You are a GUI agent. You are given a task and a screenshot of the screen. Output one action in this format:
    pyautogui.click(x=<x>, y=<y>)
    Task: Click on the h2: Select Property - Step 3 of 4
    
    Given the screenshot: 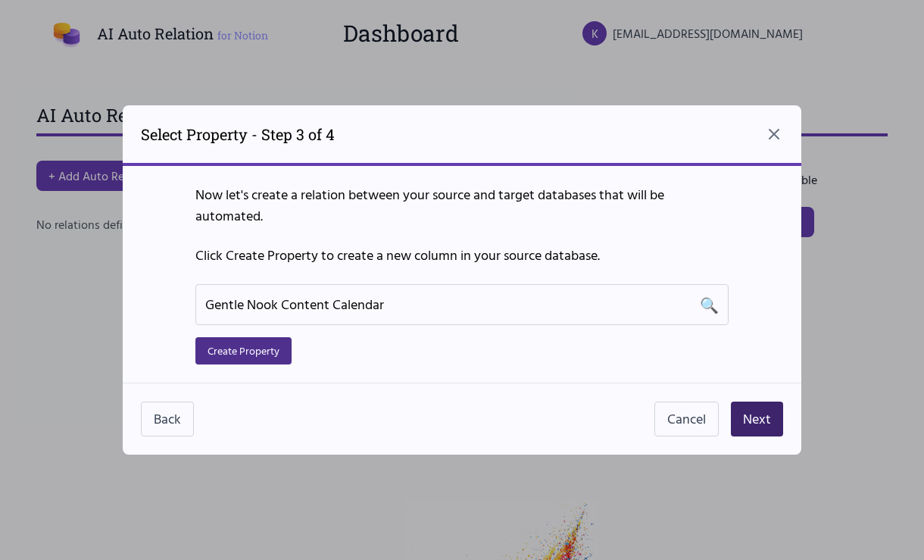 What is the action you would take?
    pyautogui.click(x=238, y=134)
    